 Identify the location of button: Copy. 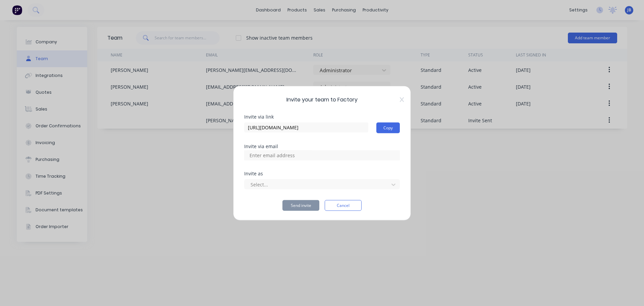
(388, 127).